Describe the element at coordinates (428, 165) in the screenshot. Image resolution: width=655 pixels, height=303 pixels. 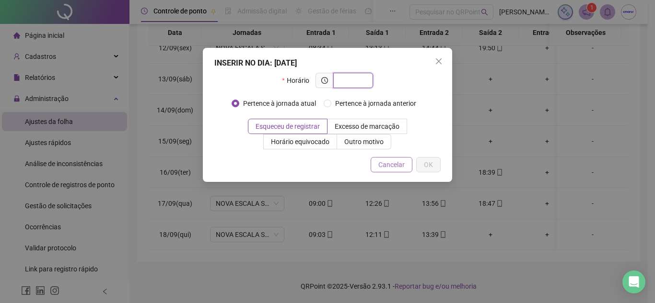
I see `button: OK` at that location.